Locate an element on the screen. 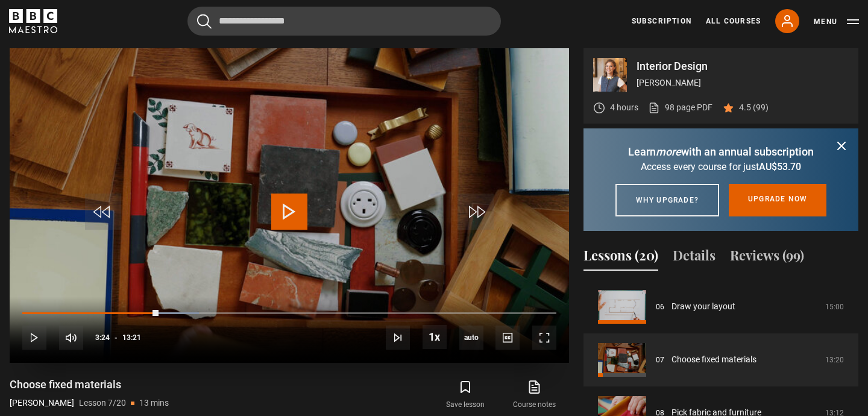 The width and height of the screenshot is (868, 416). p: Lesson 7/20 is located at coordinates (102, 403).